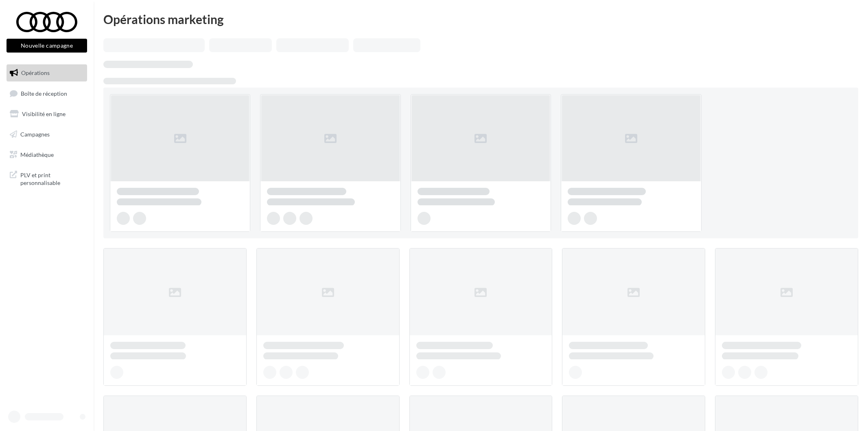 The height and width of the screenshot is (431, 868). Describe the element at coordinates (37, 154) in the screenshot. I see `span: Médiathèque` at that location.